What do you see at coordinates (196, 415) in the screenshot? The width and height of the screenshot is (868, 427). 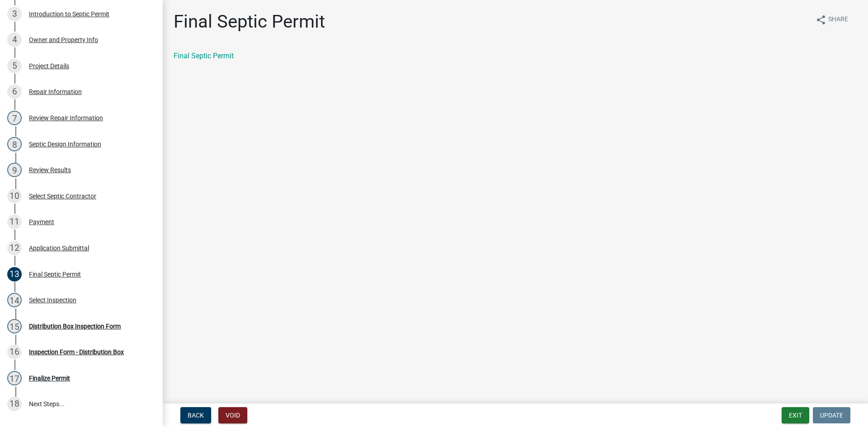 I see `span: Back` at bounding box center [196, 415].